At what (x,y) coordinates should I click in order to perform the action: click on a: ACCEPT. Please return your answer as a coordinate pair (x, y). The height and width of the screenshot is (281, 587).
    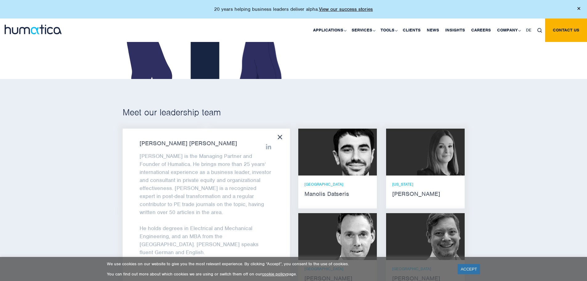
    Looking at the image, I should click on (469, 269).